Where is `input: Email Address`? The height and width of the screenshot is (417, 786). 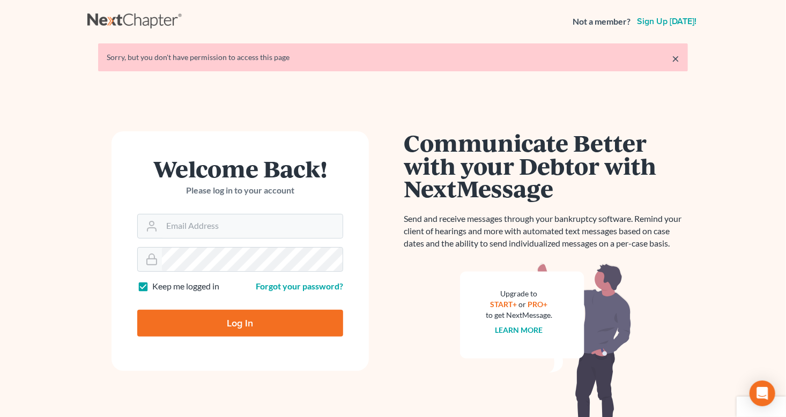 input: Email Address is located at coordinates (252, 226).